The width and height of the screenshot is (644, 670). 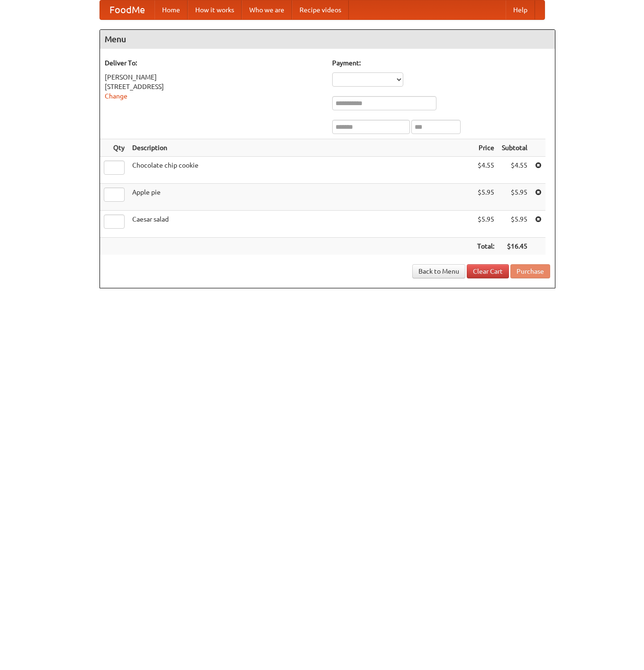 What do you see at coordinates (301, 170) in the screenshot?
I see `td: Chocolate chip cookie` at bounding box center [301, 170].